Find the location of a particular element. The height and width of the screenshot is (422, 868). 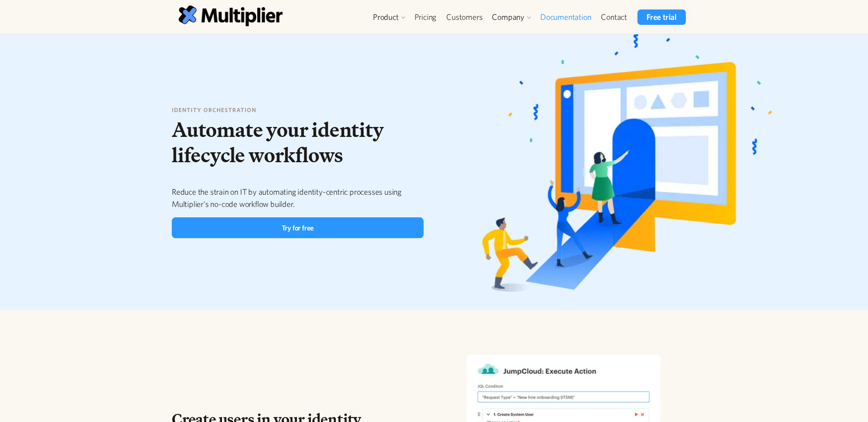

h1: Automate your identity lifecycle workflows is located at coordinates (297, 142).